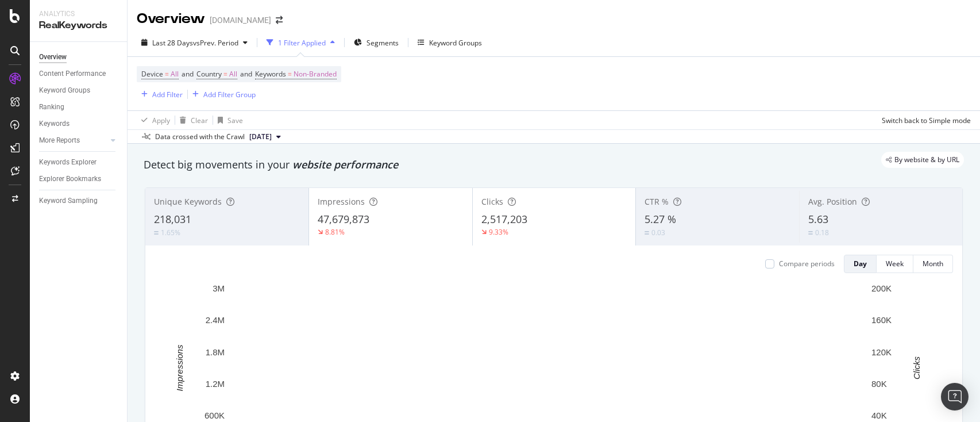 The height and width of the screenshot is (422, 980). What do you see at coordinates (215, 42) in the screenshot?
I see `span: vs Prev. Period` at bounding box center [215, 42].